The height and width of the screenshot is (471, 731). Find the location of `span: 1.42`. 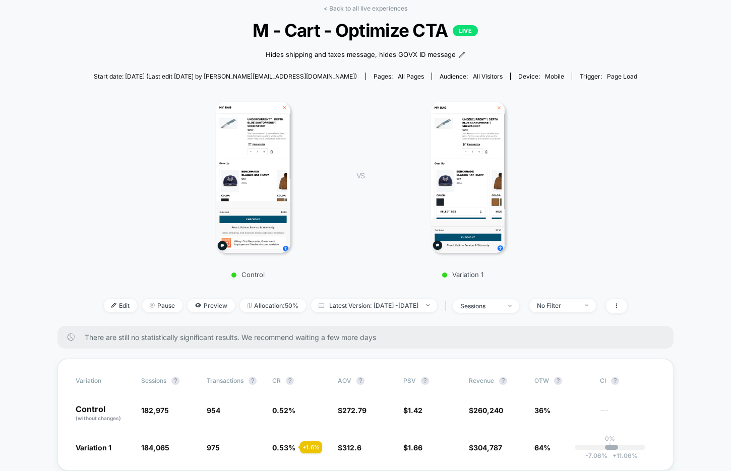

span: 1.42 is located at coordinates (415, 410).